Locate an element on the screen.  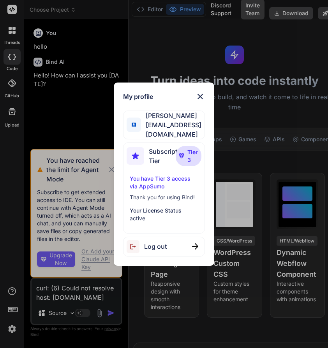
span: Subscription Tier is located at coordinates (168, 156).